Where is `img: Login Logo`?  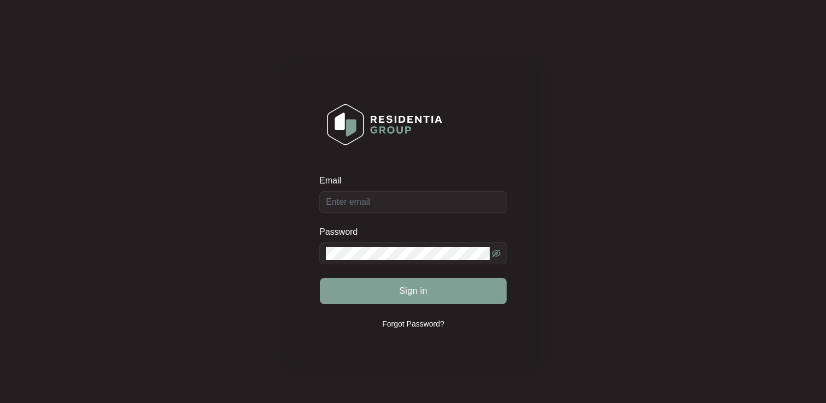 img: Login Logo is located at coordinates (384, 124).